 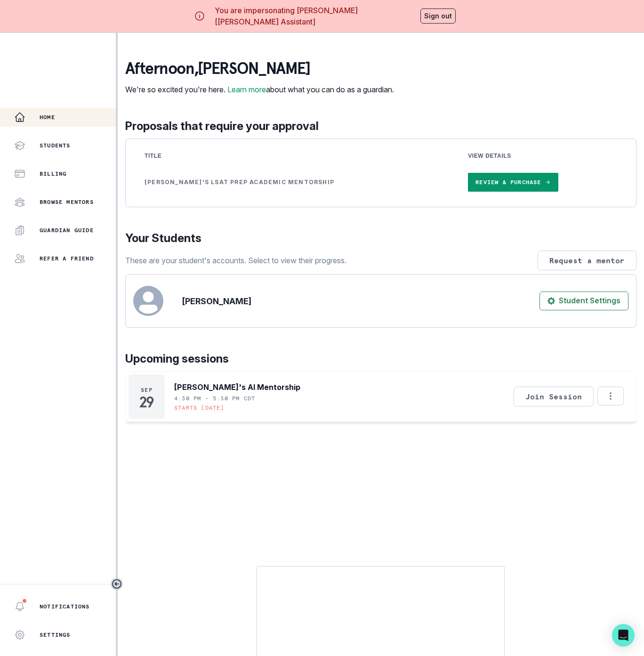 I want to click on button: Sign out, so click(x=438, y=16).